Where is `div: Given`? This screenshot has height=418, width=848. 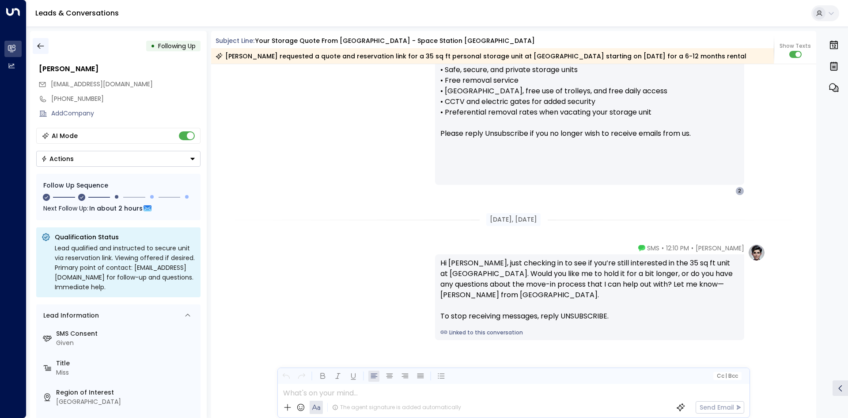 div: Given is located at coordinates (126, 342).